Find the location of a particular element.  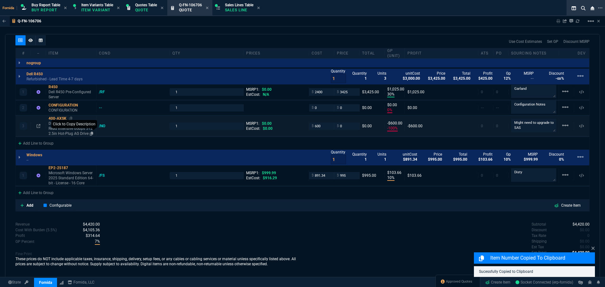

p: 1 is located at coordinates (23, 92).